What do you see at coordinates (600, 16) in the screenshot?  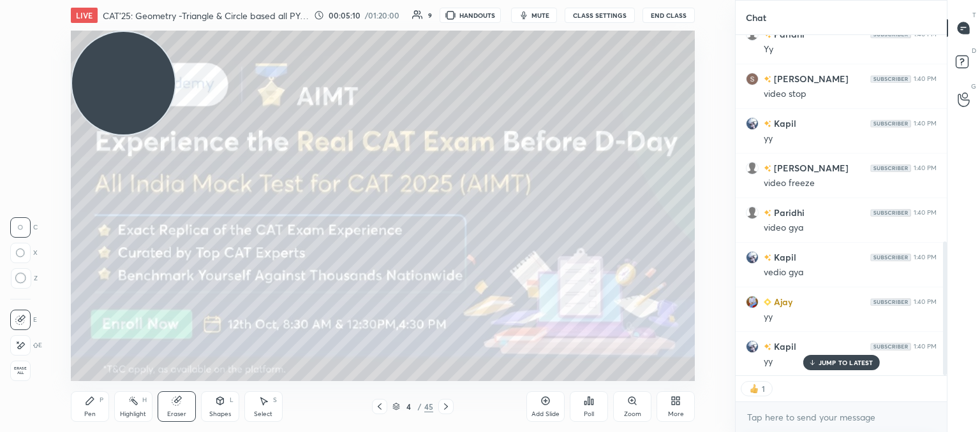 I see `button: CLASS SETTINGS` at bounding box center [600, 16].